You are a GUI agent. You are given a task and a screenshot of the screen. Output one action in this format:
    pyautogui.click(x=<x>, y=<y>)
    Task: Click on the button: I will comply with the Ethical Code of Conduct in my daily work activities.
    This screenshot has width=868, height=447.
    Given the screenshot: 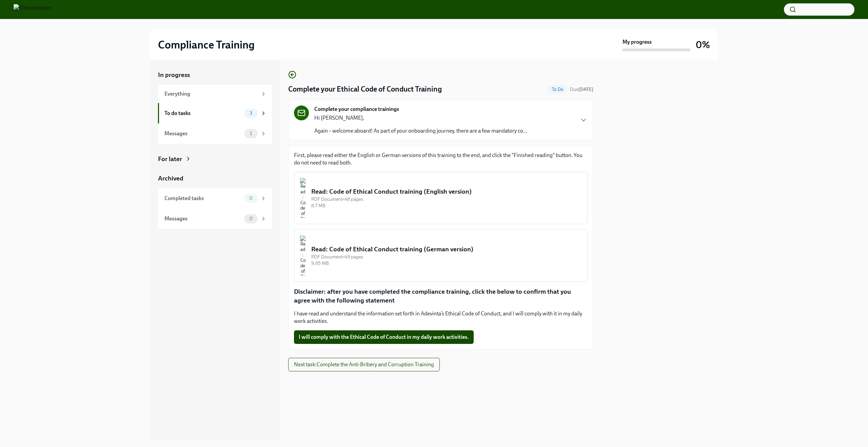 What is the action you would take?
    pyautogui.click(x=384, y=337)
    